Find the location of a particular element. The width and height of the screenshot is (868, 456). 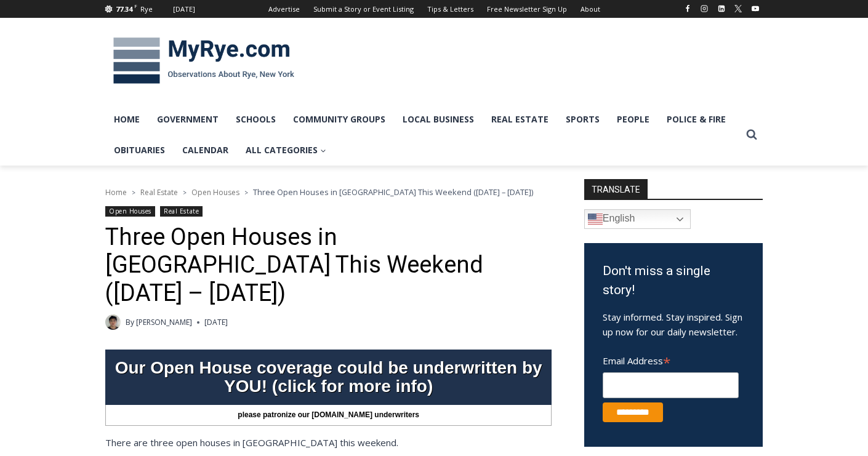

nav: Primary Navigation is located at coordinates (423, 135).